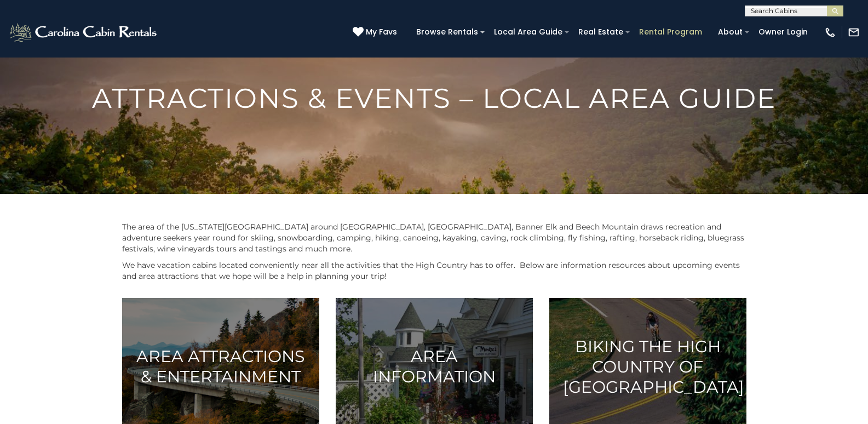  Describe the element at coordinates (434, 366) in the screenshot. I see `h3: Area Information` at that location.